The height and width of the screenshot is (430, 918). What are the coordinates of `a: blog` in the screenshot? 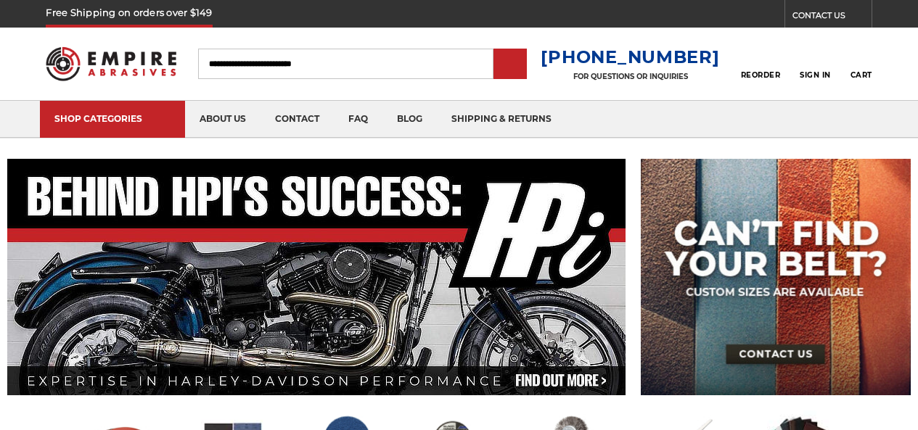 It's located at (409, 119).